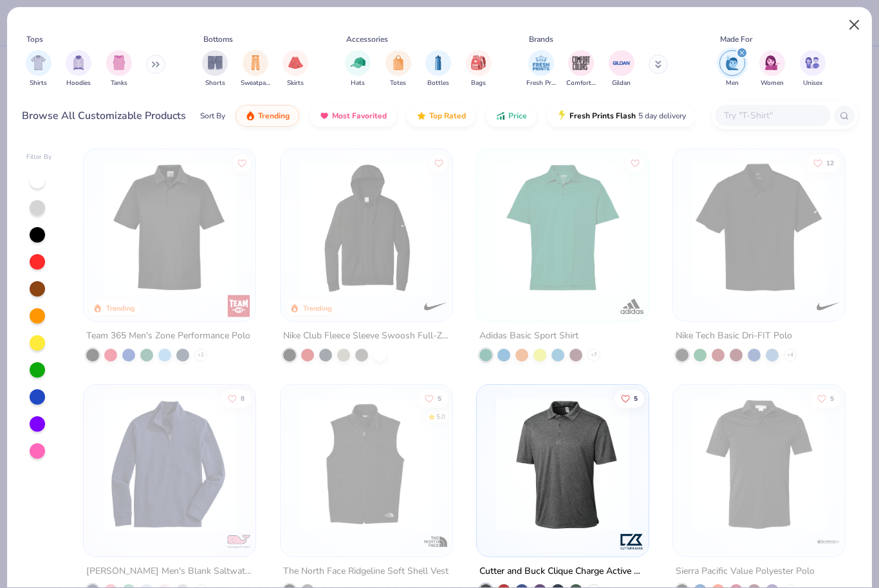 Image resolution: width=879 pixels, height=588 pixels. I want to click on span: + 4, so click(790, 355).